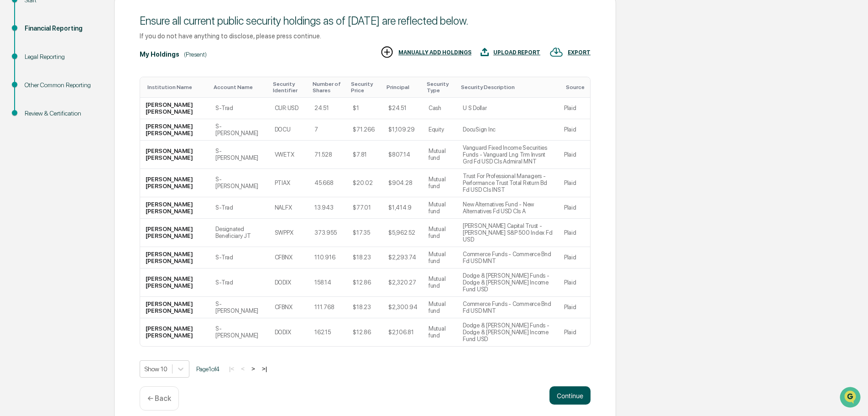 The width and height of the screenshot is (868, 416). What do you see at coordinates (403, 233) in the screenshot?
I see `td: $5,962.52` at bounding box center [403, 233].